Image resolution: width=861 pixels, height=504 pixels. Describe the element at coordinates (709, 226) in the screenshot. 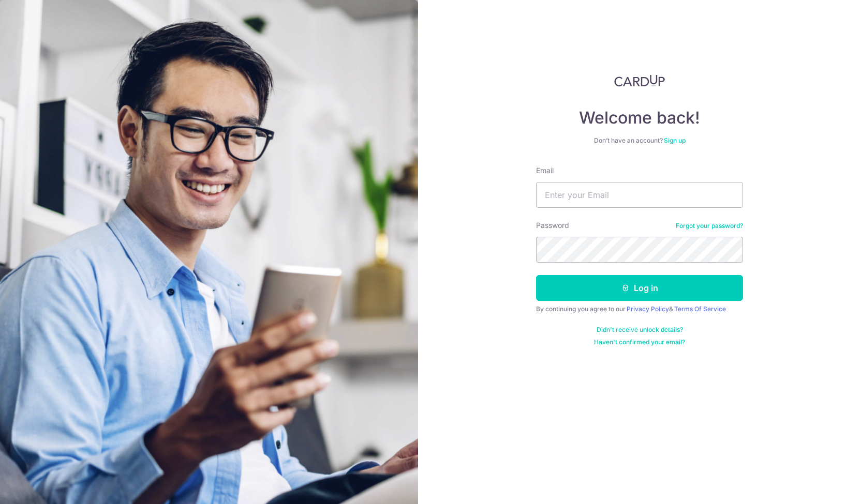

I see `a: Forgot your password?` at that location.